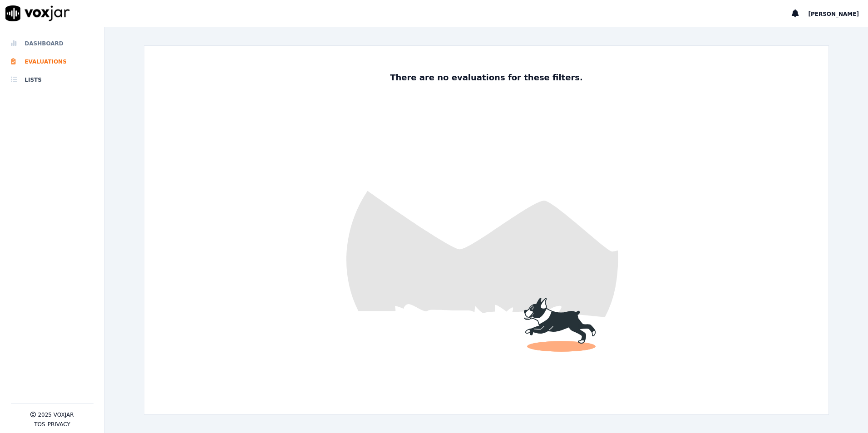 Image resolution: width=868 pixels, height=433 pixels. What do you see at coordinates (38, 13) in the screenshot?
I see `img: voxjar logo` at bounding box center [38, 13].